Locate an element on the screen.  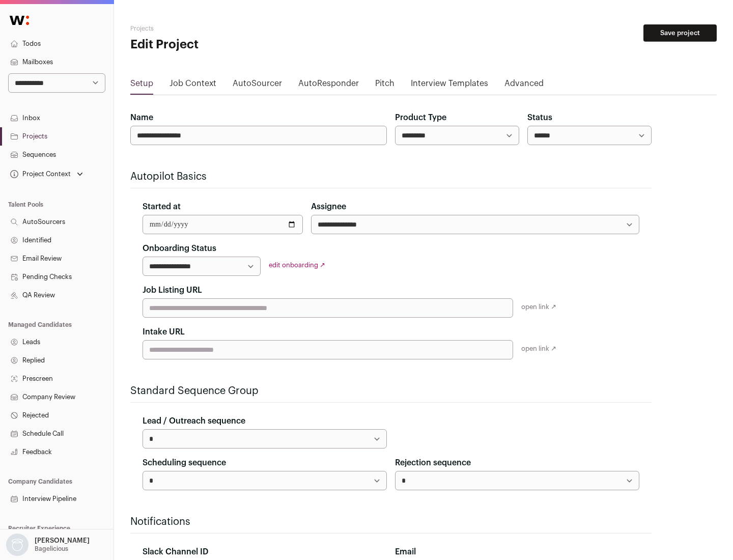
a: edit onboarding ↗ is located at coordinates (297, 265).